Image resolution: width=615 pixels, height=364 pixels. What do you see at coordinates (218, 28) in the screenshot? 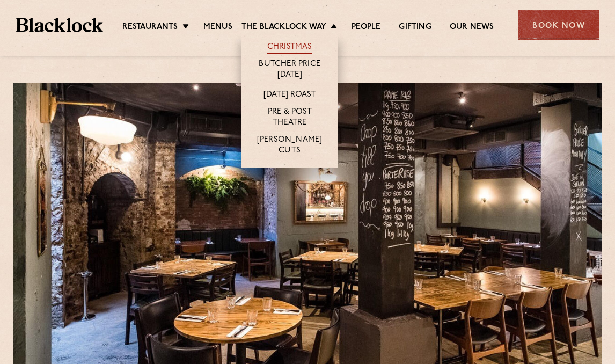
I see `a: Menus` at bounding box center [218, 28].